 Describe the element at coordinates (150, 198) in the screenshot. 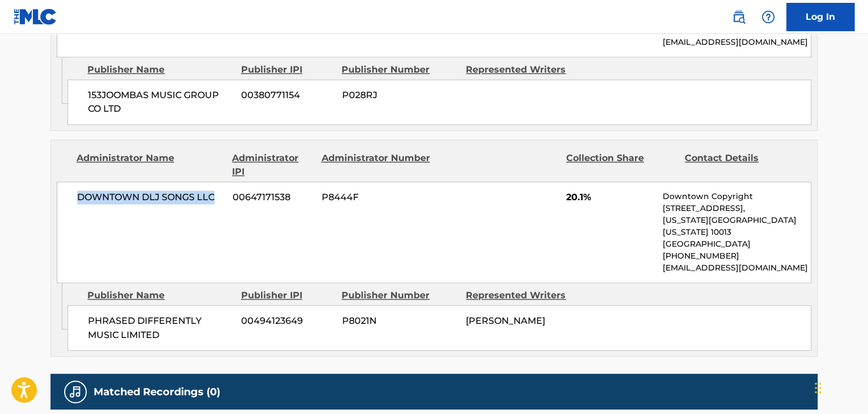

I see `span: DOWNTOWN DLJ SONGS LLC` at that location.